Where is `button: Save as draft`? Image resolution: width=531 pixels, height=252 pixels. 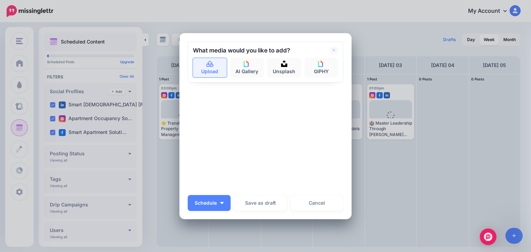
button: Save as draft is located at coordinates (260, 203).